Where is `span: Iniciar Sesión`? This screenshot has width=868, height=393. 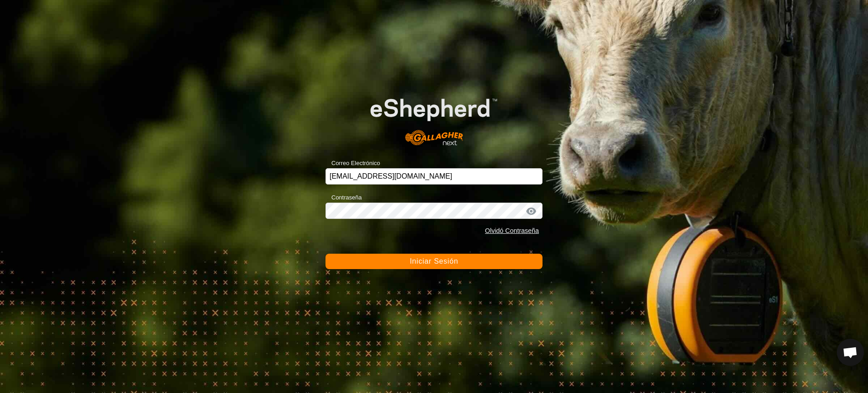 span: Iniciar Sesión is located at coordinates (434, 261).